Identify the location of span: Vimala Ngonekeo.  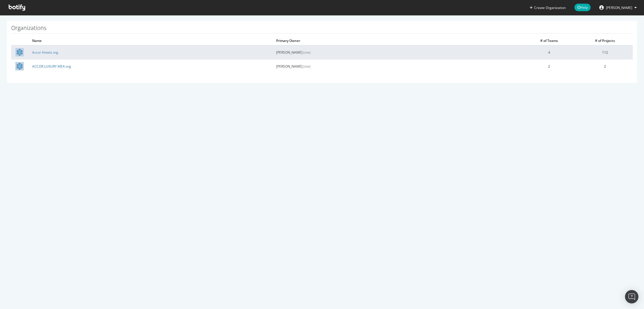
(619, 8).